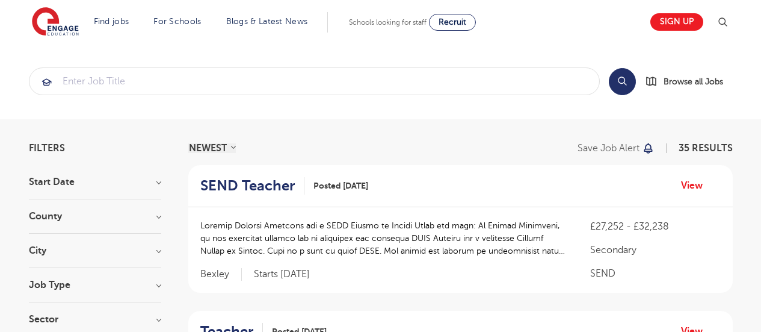 The width and height of the screenshot is (761, 332). I want to click on a: SEND Teacher, so click(252, 185).